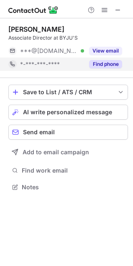  I want to click on button: Send email, so click(68, 132).